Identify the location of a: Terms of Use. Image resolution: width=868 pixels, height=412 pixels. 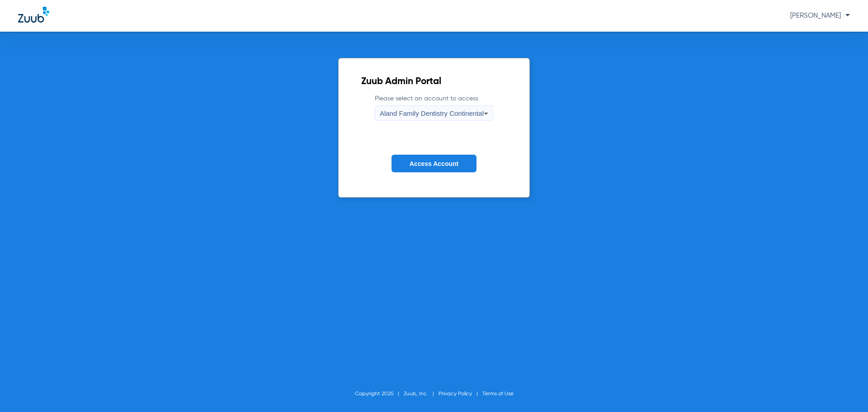
(498, 394).